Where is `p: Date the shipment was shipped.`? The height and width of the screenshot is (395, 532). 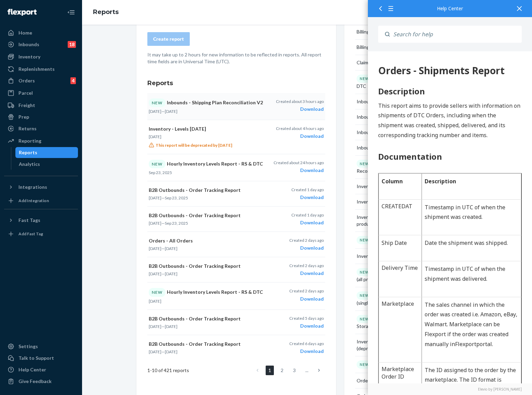
p: Date the shipment was shipped. is located at coordinates (104, 191).